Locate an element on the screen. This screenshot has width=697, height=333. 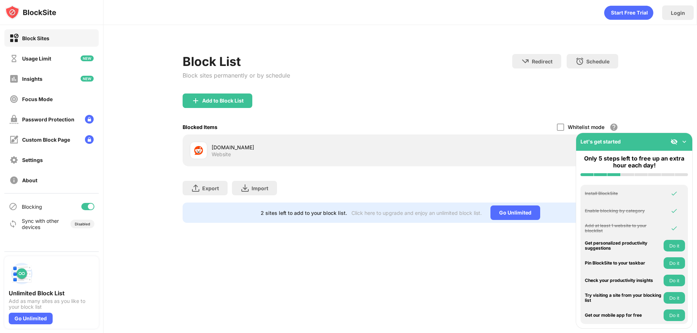
div: Block sites permanently or by schedule is located at coordinates (236, 75).